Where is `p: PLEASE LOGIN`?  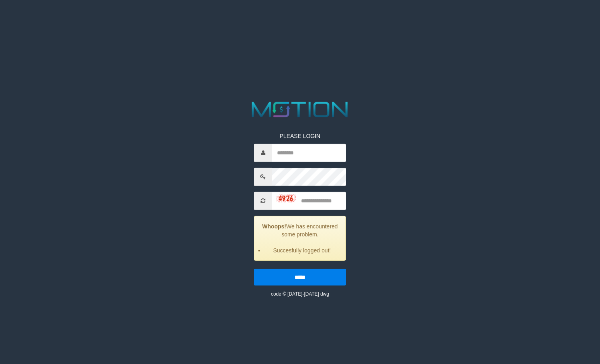
p: PLEASE LOGIN is located at coordinates (300, 136).